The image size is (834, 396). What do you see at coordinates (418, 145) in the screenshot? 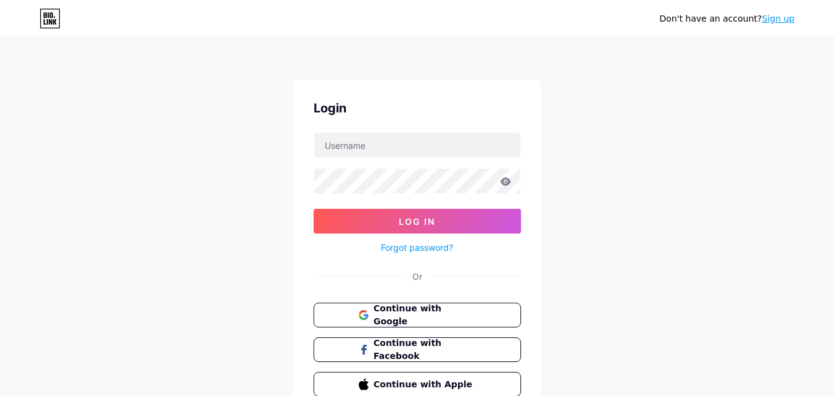
I see `input: Username` at bounding box center [418, 145].